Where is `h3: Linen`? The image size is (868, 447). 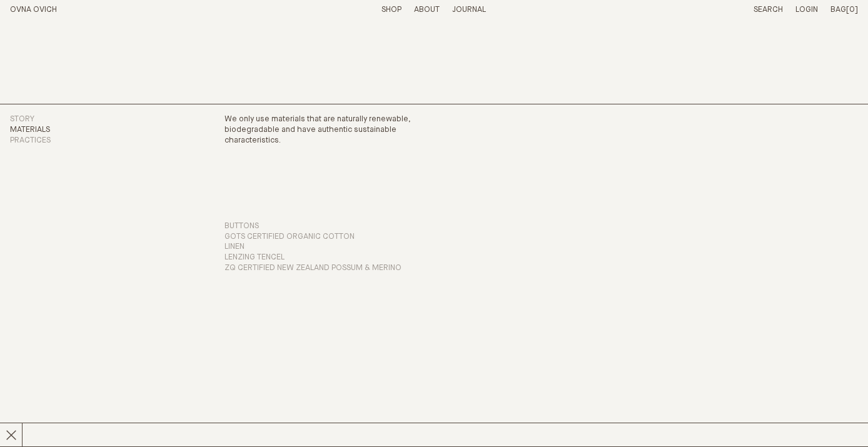 h3: Linen is located at coordinates (234, 247).